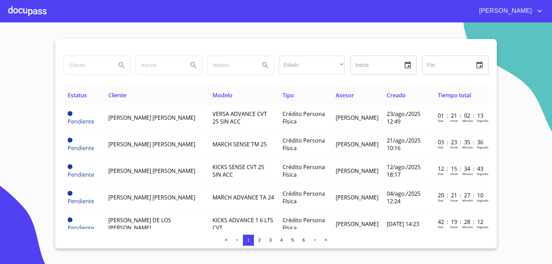 The width and height of the screenshot is (552, 264). What do you see at coordinates (248, 240) in the screenshot?
I see `span: 1` at bounding box center [248, 240].